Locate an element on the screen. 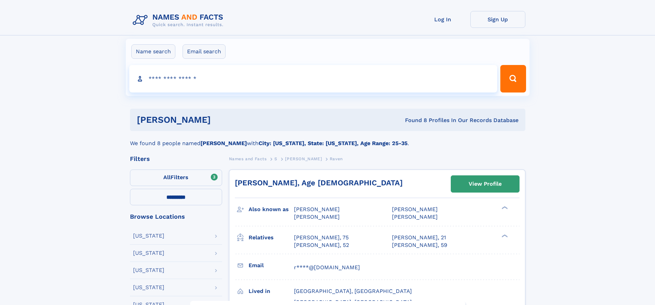 The height and width of the screenshot is (305, 655). a: S is located at coordinates (276, 158).